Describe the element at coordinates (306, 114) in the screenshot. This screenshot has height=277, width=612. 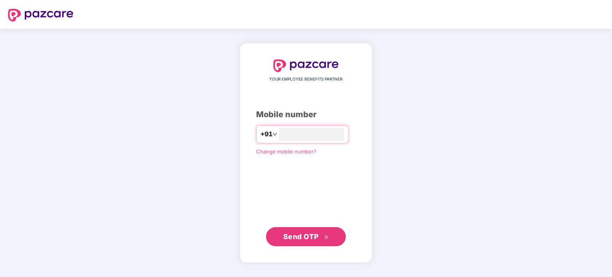
I see `div: Mobile number` at that location.